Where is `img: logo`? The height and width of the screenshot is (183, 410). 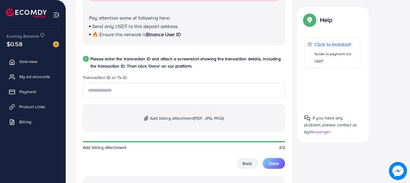
img: logo is located at coordinates (26, 13).